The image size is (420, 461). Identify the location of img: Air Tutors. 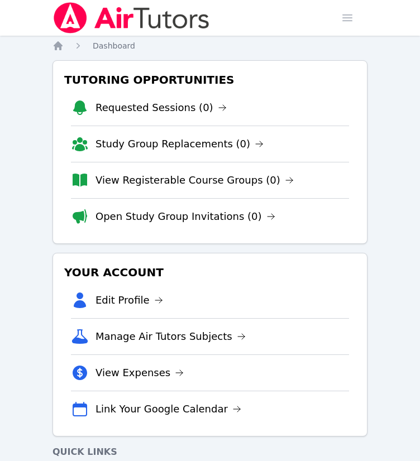
(131, 18).